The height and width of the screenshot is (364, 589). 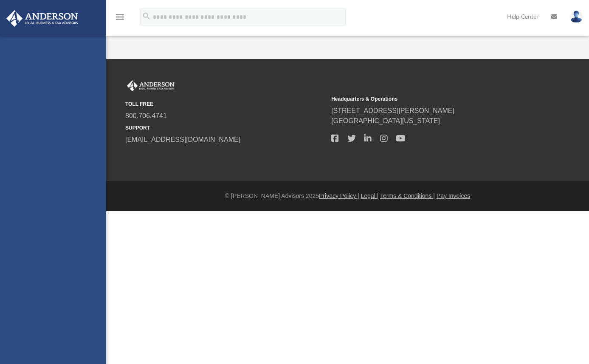 What do you see at coordinates (146, 16) in the screenshot?
I see `i: search` at bounding box center [146, 16].